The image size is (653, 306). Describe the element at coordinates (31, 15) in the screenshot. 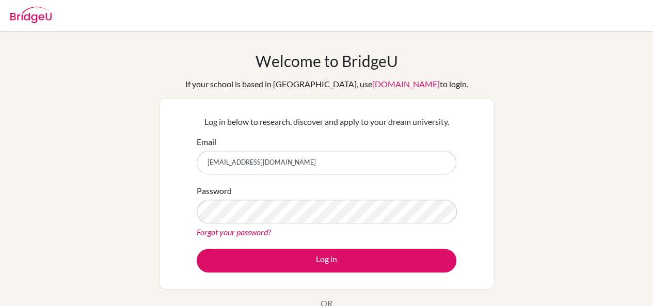

I see `img: Bridge-U` at that location.